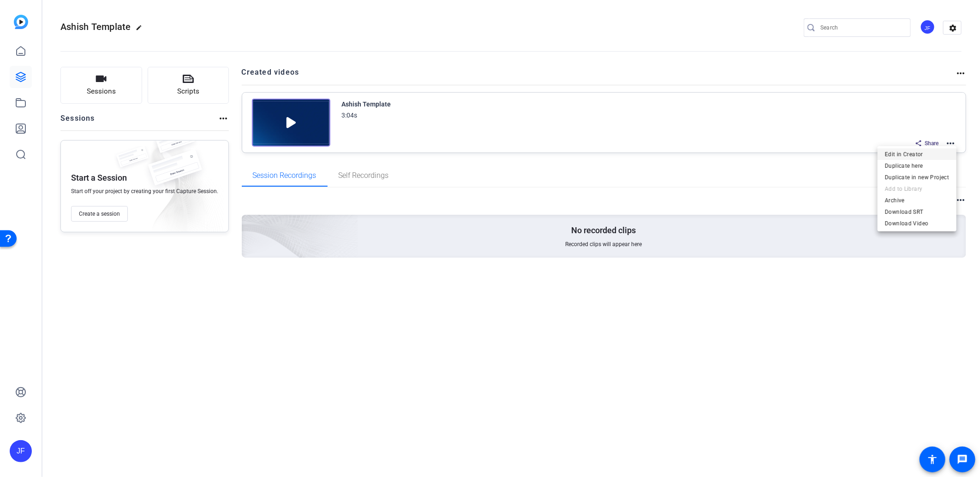  Describe the element at coordinates (917, 211) in the screenshot. I see `span: Download SRT` at that location.